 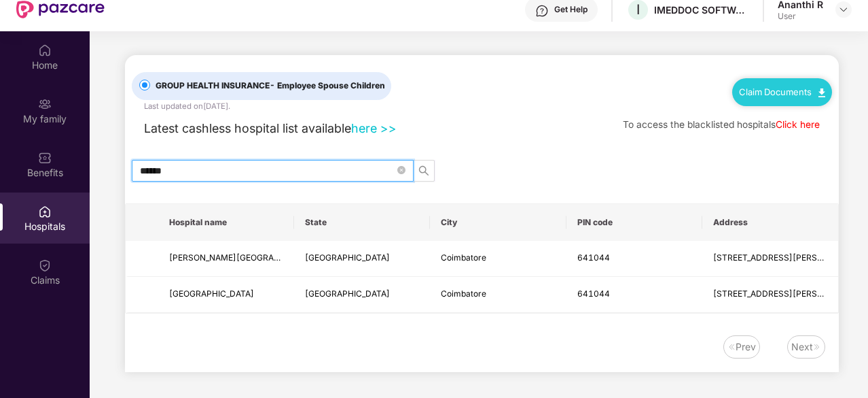 I want to click on th: City, so click(x=498, y=223).